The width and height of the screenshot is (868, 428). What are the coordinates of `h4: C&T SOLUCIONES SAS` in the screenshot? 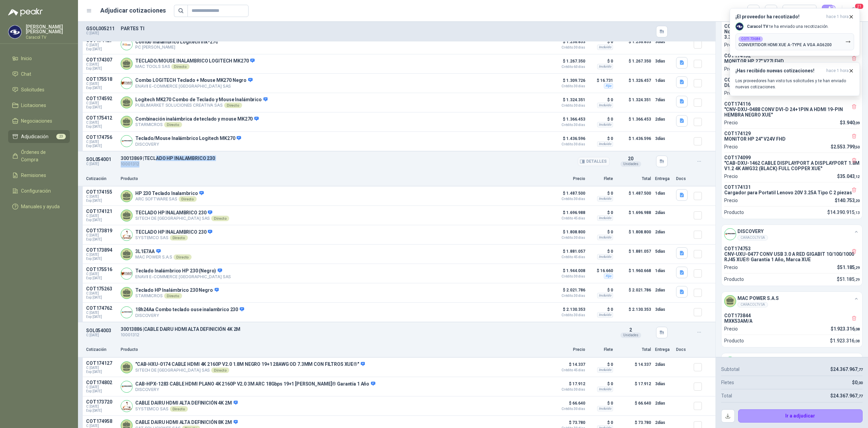 It's located at (763, 360).